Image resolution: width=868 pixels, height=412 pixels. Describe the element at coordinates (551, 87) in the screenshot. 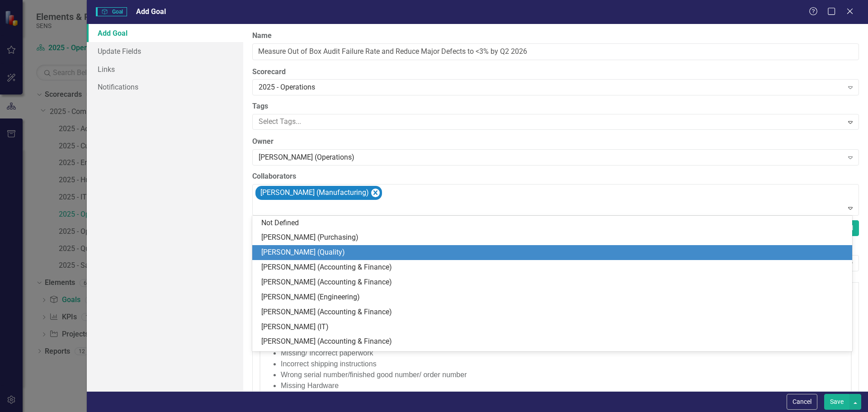

I see `div: 2025 - Operations` at that location.